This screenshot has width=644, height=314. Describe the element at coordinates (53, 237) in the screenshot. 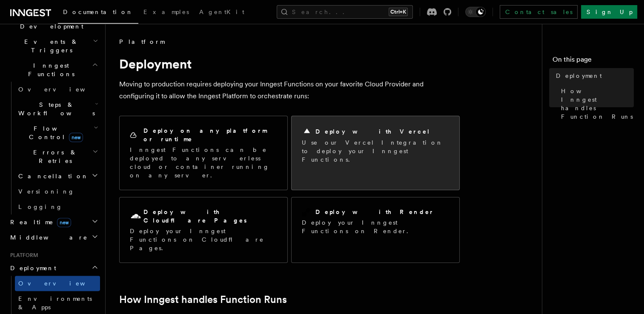

I see `button: Middleware` at that location.